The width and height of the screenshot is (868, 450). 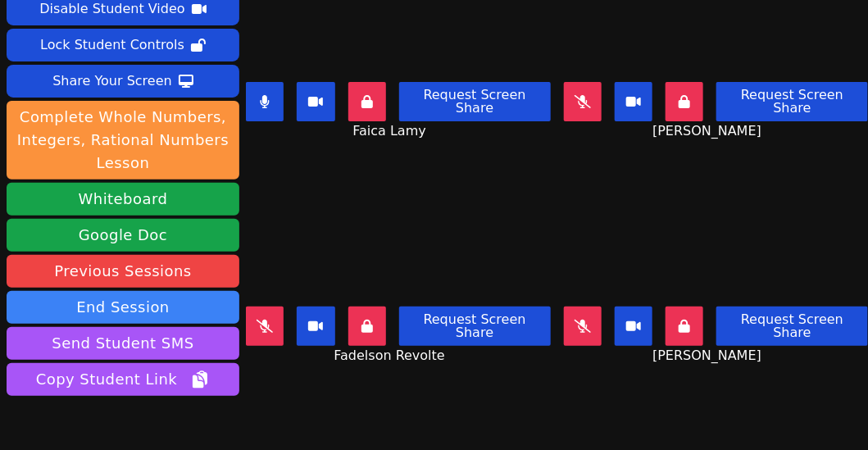 I want to click on button: Send Student SMS, so click(x=123, y=343).